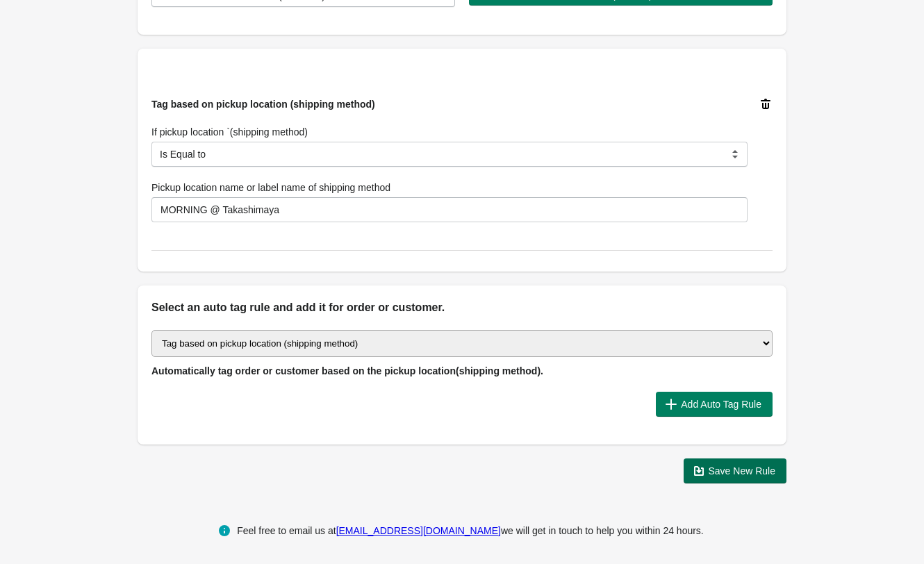 The width and height of the screenshot is (924, 564). Describe the element at coordinates (714, 404) in the screenshot. I see `button: Add Auto Tag Rule` at that location.